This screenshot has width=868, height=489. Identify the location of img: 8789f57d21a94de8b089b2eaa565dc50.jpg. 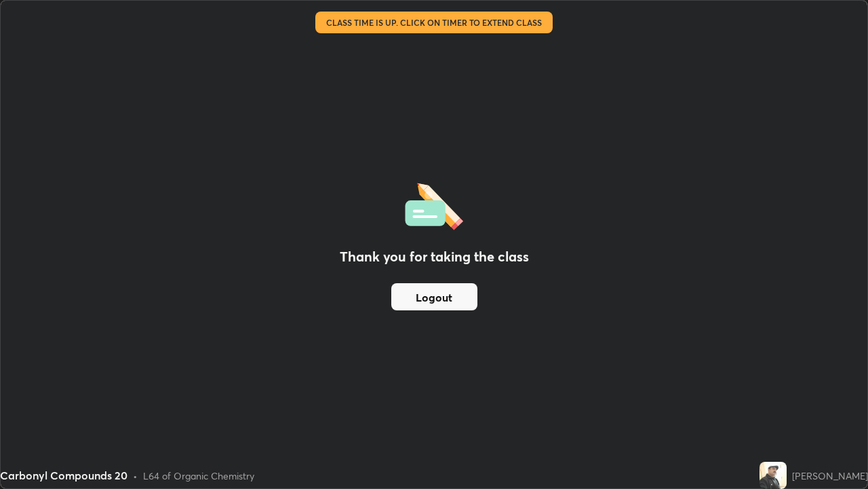
(774, 475).